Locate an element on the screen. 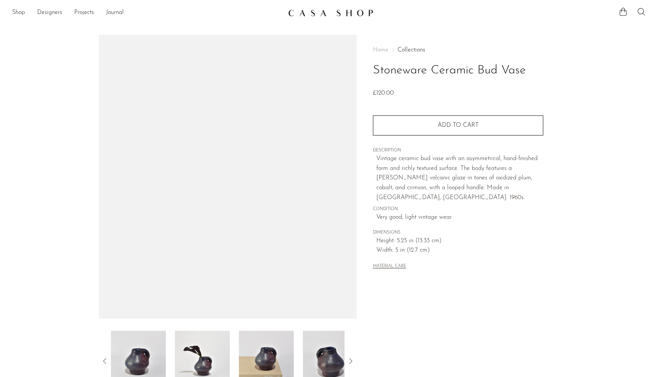  nav: Desktop navigation is located at coordinates (147, 13).